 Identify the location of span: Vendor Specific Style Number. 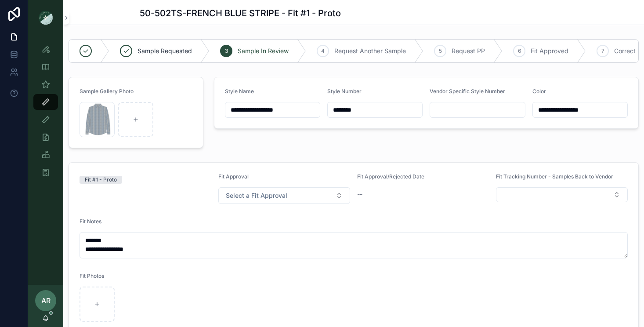
(468, 91).